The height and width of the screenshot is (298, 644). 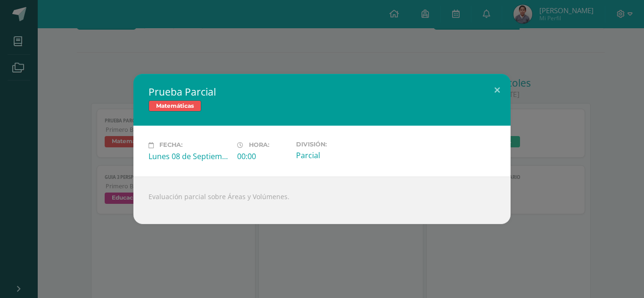 What do you see at coordinates (322, 200) in the screenshot?
I see `div: Evaluación parcial sobre Áreas y Volúmenes.` at bounding box center [322, 200].